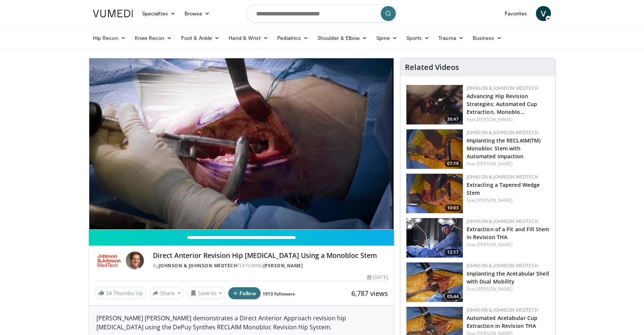 The image size is (644, 335). What do you see at coordinates (200, 38) in the screenshot?
I see `a: Foot & Ankle` at bounding box center [200, 38].